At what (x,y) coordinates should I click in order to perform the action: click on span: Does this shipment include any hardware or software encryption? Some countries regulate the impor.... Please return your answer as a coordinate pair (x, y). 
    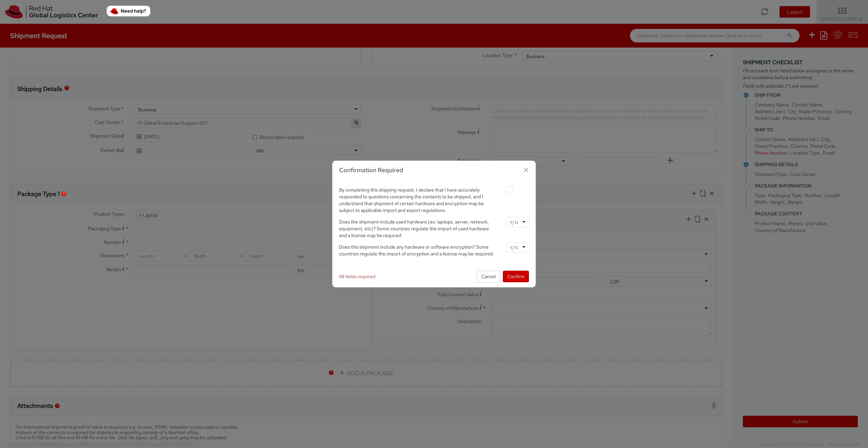
    Looking at the image, I should click on (416, 250).